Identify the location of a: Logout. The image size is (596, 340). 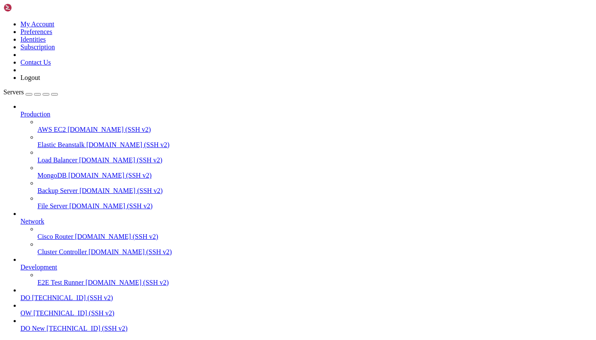
(30, 77).